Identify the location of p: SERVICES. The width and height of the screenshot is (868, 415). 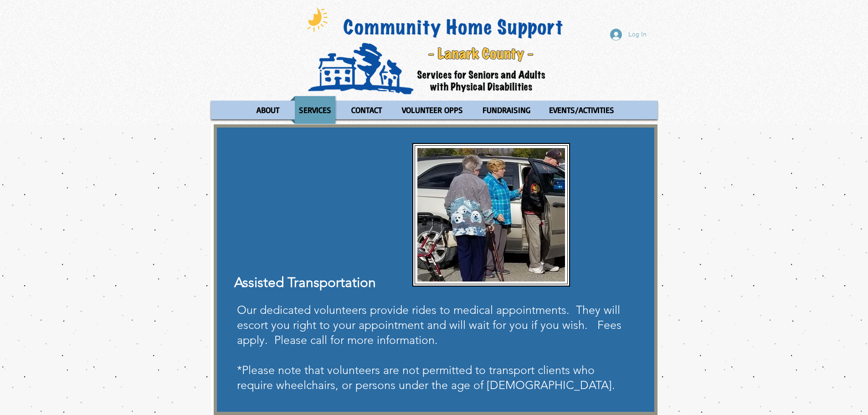
(315, 110).